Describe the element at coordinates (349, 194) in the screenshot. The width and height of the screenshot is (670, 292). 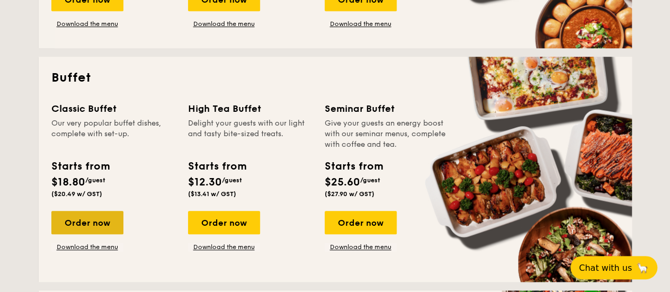
I see `span: ($27.90 w/ GST)` at that location.